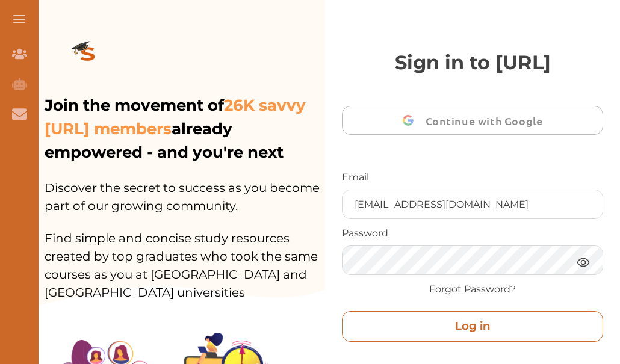  Describe the element at coordinates (473, 178) in the screenshot. I see `p: Email` at that location.